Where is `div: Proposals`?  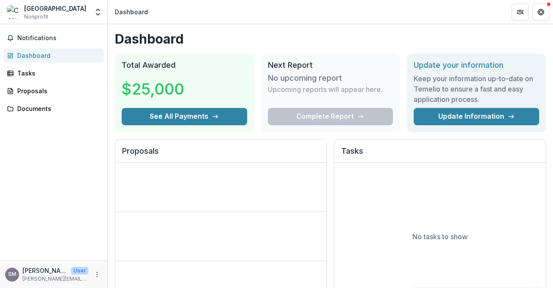 div: Proposals is located at coordinates (57, 91).